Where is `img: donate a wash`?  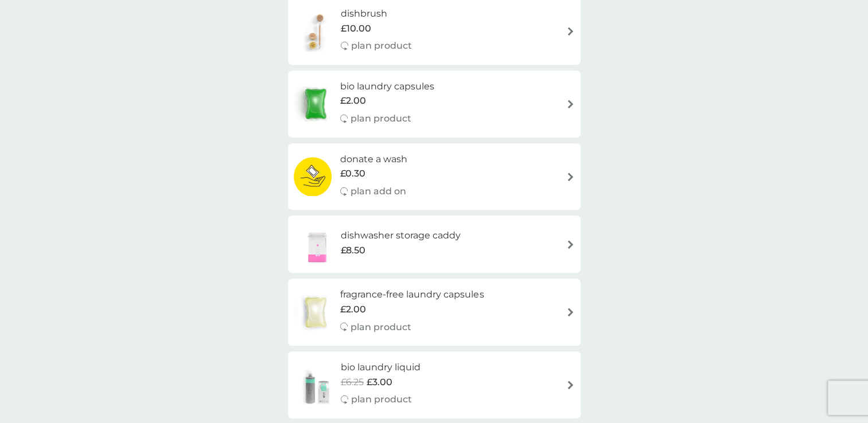
img: donate a wash is located at coordinates (313, 177).